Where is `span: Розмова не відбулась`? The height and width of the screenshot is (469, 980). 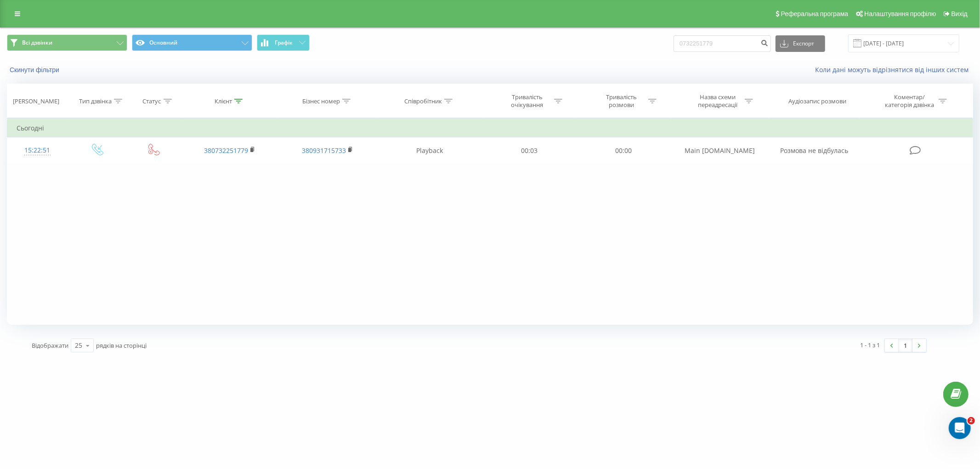
span: Розмова не відбулась is located at coordinates (814, 150).